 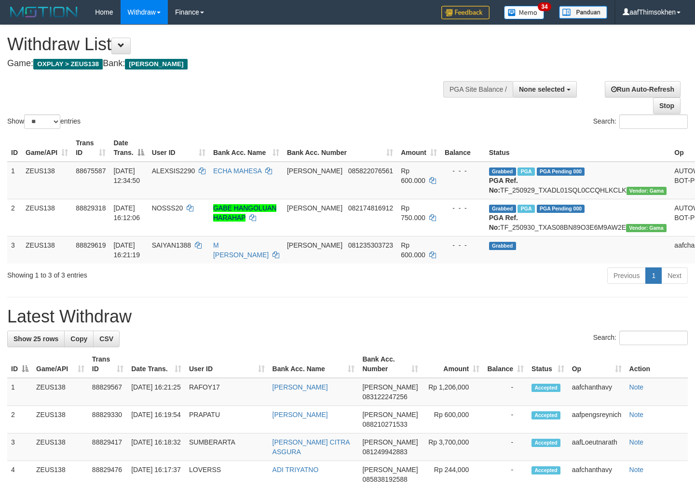 What do you see at coordinates (231, 64) in the screenshot?
I see `h4: Game: Bank:` at bounding box center [231, 64].